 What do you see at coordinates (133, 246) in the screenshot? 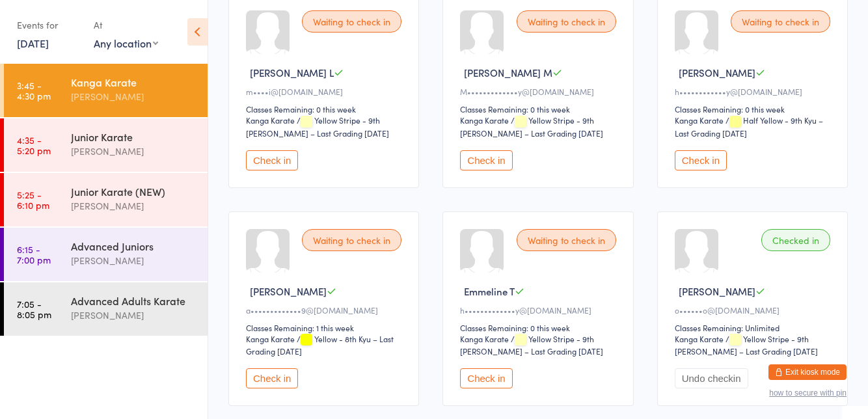
I see `div: Advanced Juniors` at bounding box center [133, 246].